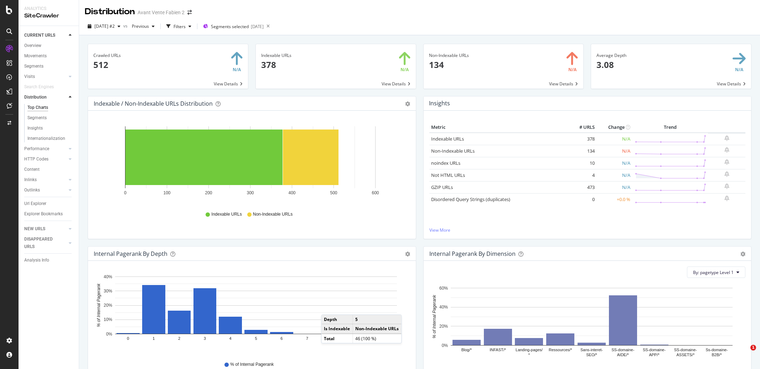 The image size is (760, 369). I want to click on div: Filters, so click(180, 26).